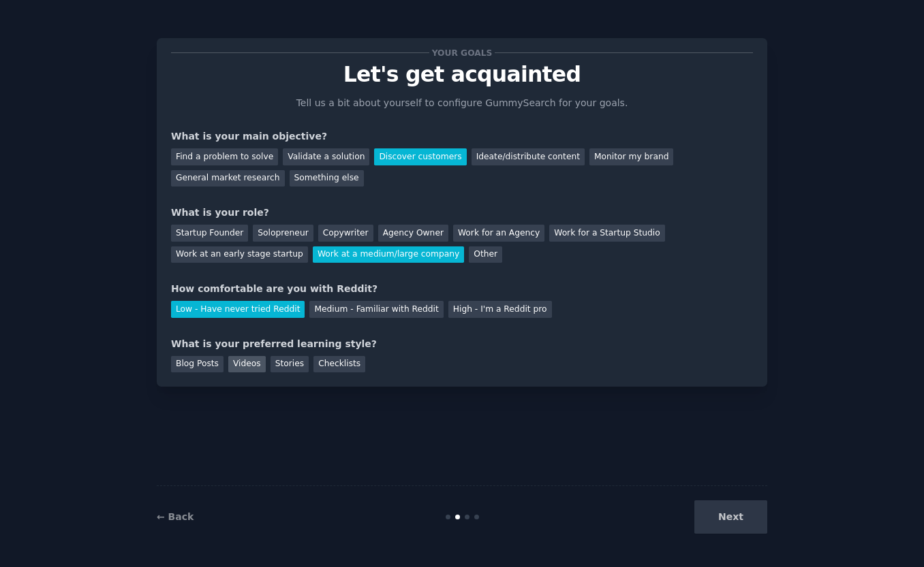 The width and height of the screenshot is (924, 567). I want to click on div: Discover customers, so click(419, 157).